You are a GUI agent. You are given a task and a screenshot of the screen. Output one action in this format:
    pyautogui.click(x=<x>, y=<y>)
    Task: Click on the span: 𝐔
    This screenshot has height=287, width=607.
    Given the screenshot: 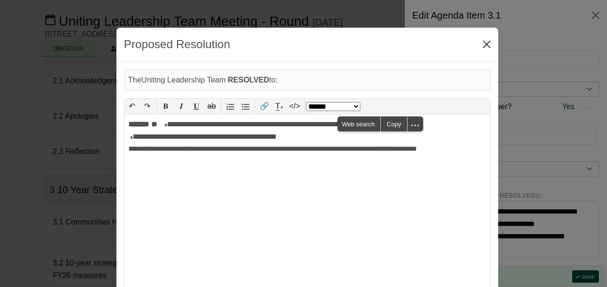 What is the action you would take?
    pyautogui.click(x=197, y=106)
    